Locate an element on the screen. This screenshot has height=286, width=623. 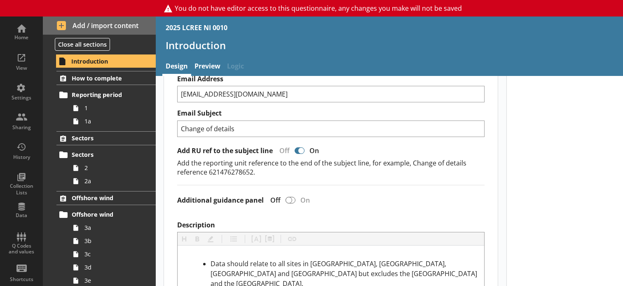
a: 2a is located at coordinates (112, 181).